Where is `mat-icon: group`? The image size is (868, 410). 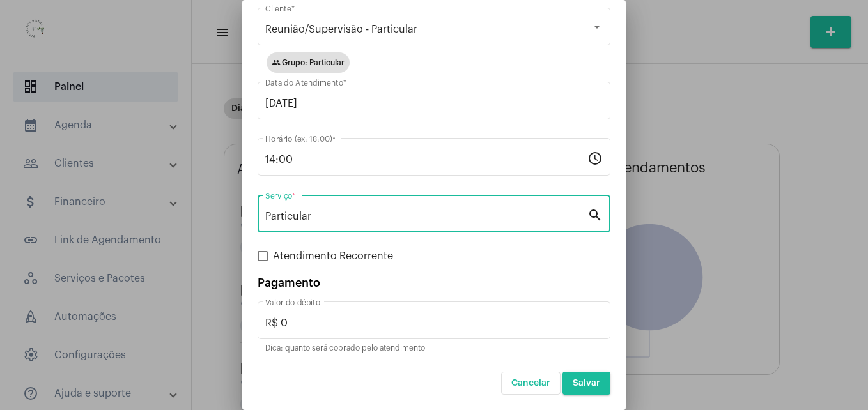
mat-icon: group is located at coordinates (276, 63).